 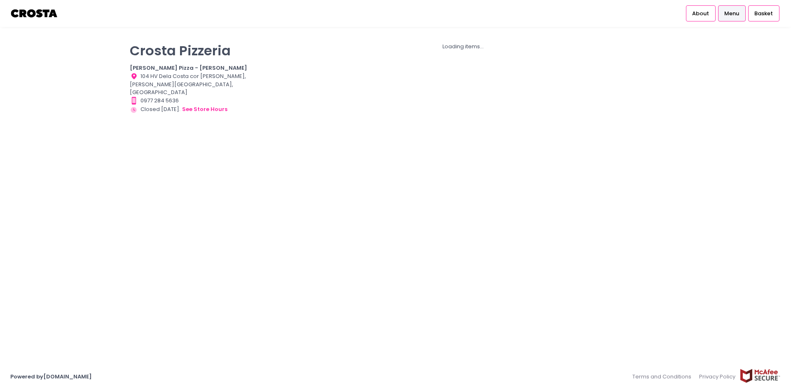 What do you see at coordinates (764, 14) in the screenshot?
I see `span: Basket` at bounding box center [764, 14].